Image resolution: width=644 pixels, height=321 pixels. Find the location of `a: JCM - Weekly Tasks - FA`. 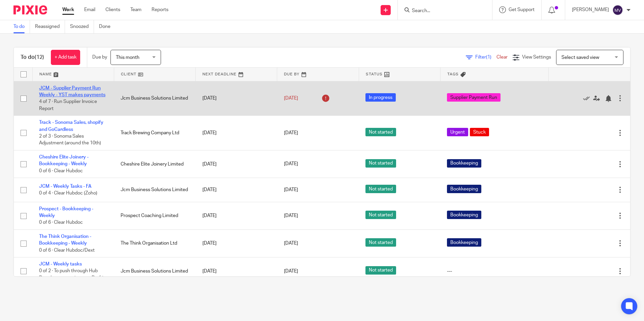

a: JCM - Weekly Tasks - FA is located at coordinates (65, 186).